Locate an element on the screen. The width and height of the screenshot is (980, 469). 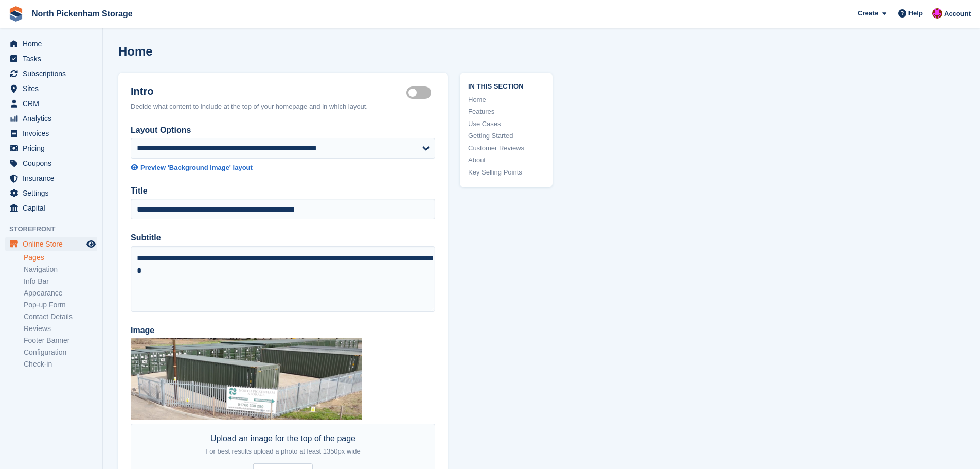
a: Appearance is located at coordinates (61, 292).